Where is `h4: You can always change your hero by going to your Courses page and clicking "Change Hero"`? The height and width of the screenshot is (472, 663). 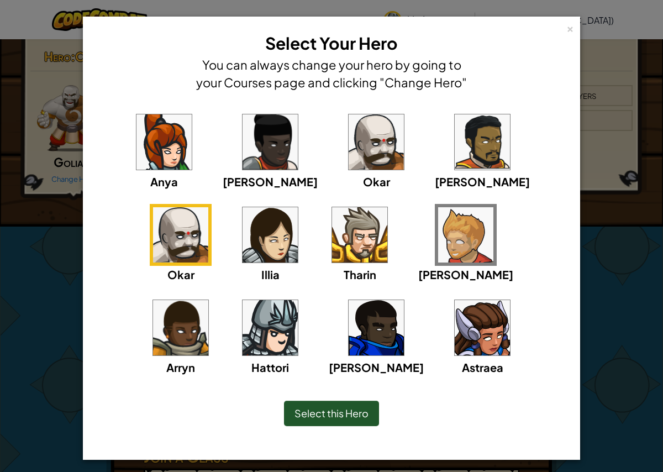 h4: You can always change your hero by going to your Courses page and clicking "Change Hero" is located at coordinates (332, 73).